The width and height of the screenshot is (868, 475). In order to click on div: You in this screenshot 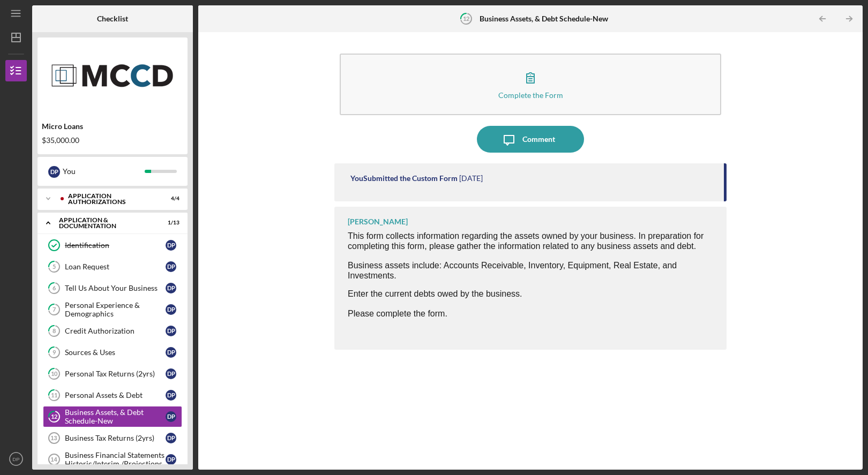, I will do `click(104, 172)`.